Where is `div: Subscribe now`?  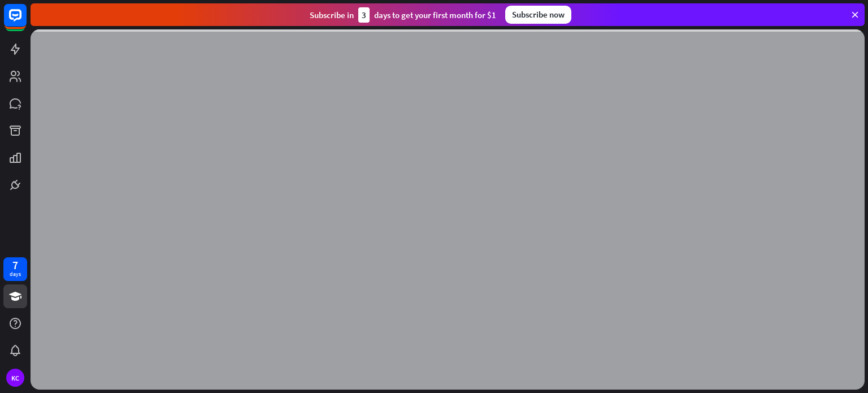 div: Subscribe now is located at coordinates (538, 14).